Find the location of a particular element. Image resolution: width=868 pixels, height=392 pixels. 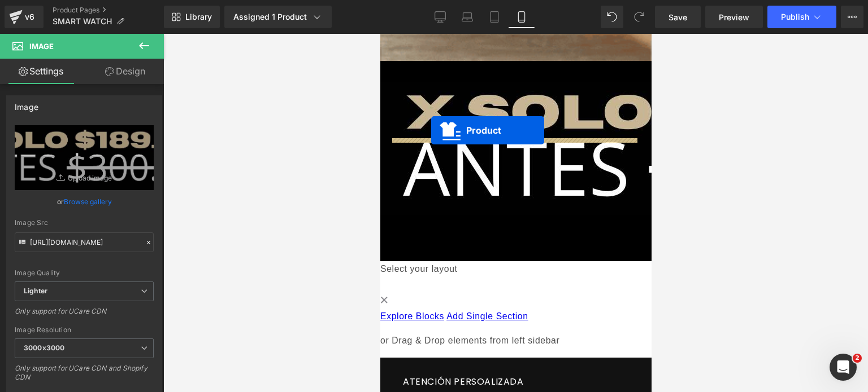

span: 2 is located at coordinates (857, 358).